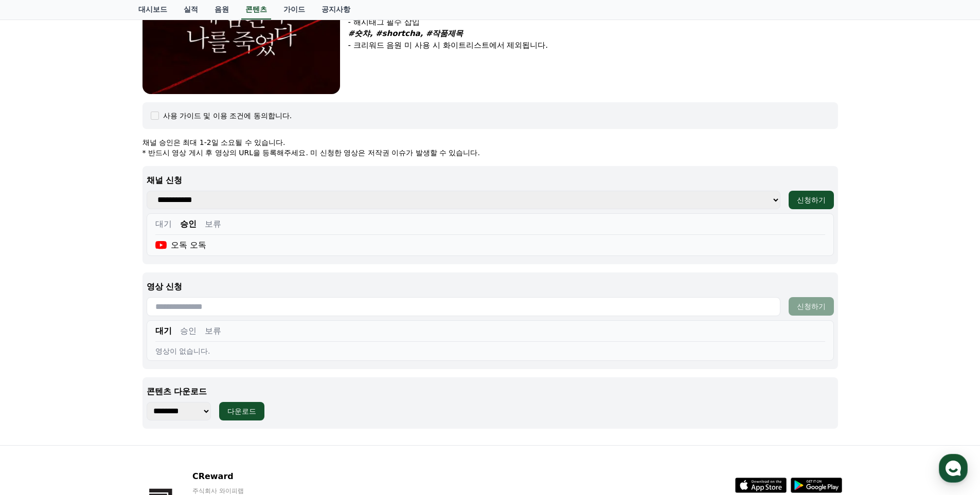 The width and height of the screenshot is (980, 495). I want to click on p: 채널 승인은 최대 1-2일 소요될 수 있습니다., so click(490, 142).